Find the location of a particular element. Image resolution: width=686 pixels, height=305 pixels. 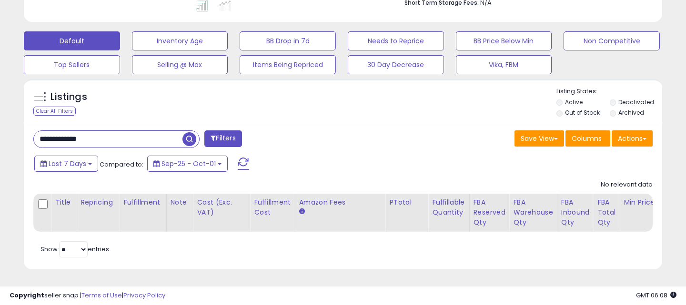

button: BB Price Below Min is located at coordinates (504, 41).